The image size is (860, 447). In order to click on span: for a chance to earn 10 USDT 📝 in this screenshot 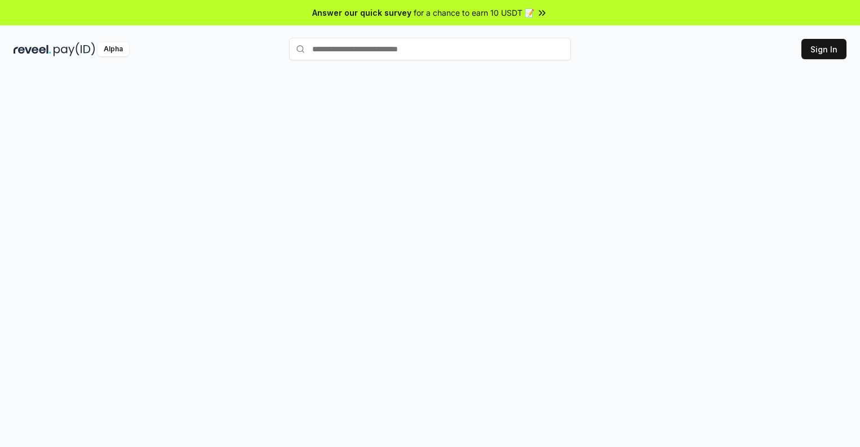, I will do `click(474, 12)`.